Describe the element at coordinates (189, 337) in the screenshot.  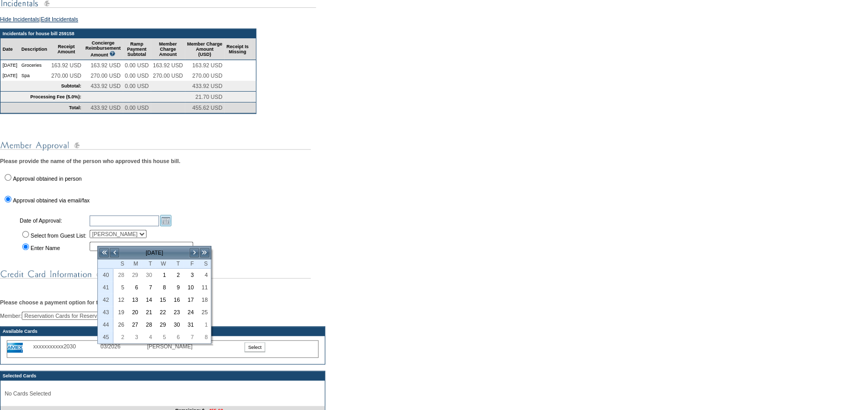
I see `td: Friday, November 07, 2025` at that location.